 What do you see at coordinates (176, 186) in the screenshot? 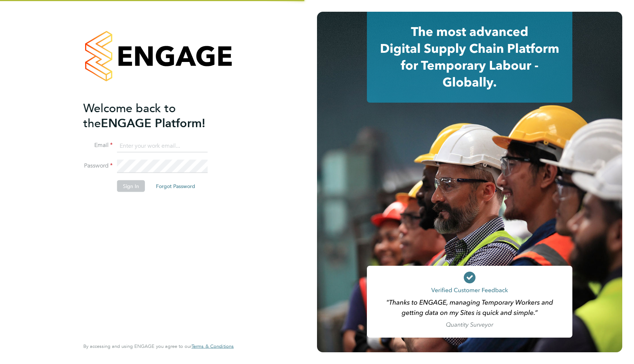
I see `button: Forgot Password` at bounding box center [176, 186].